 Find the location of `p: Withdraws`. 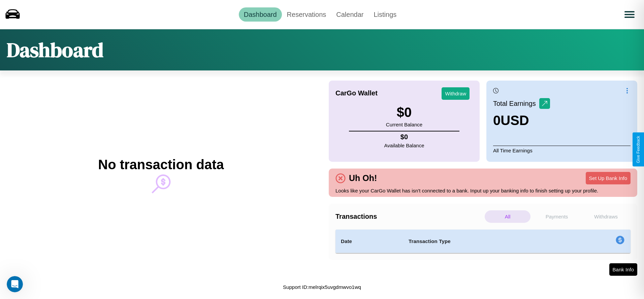

p: Withdraws is located at coordinates (606, 217).